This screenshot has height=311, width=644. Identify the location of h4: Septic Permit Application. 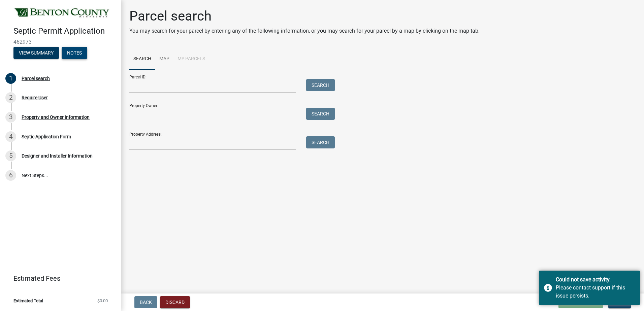
(65, 31).